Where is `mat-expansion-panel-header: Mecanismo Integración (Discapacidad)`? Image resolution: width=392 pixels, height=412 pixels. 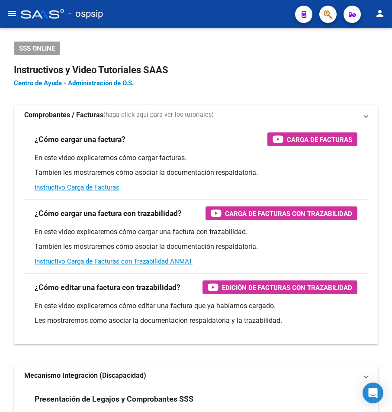
mat-expansion-panel-header: Mecanismo Integración (Discapacidad) is located at coordinates (196, 376).